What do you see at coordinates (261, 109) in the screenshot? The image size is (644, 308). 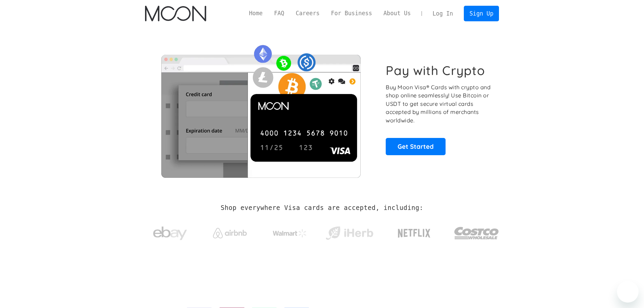 I see `img: Moon Cards let you spend your crypto anywhere Visa is accepted.` at bounding box center [261, 109].